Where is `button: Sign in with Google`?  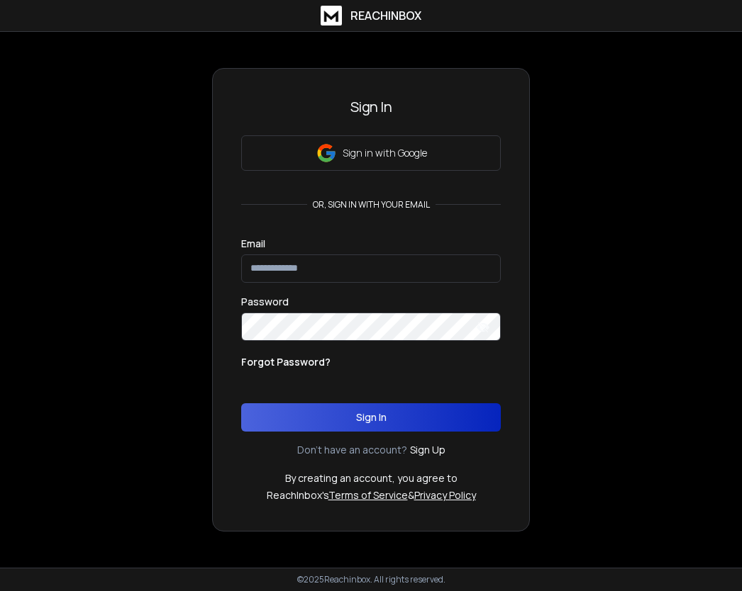 button: Sign in with Google is located at coordinates (371, 153).